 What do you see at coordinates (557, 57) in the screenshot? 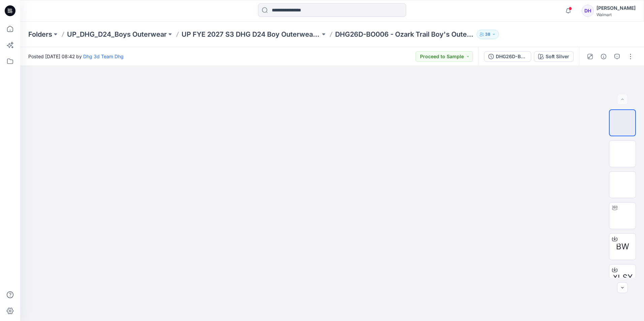
I see `div: Soft Silver` at bounding box center [557, 57].